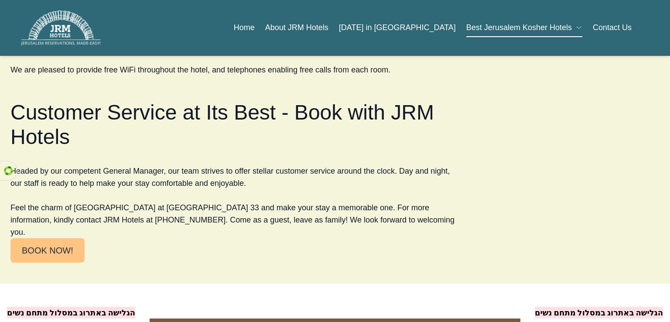 The height and width of the screenshot is (322, 670). I want to click on p: Headed by our competent General Manager, our team strives to offer stellar customer service aroun..., so click(234, 177).